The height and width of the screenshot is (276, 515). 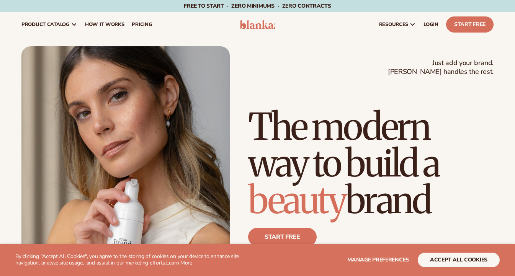 I want to click on a: Start Free, so click(x=470, y=25).